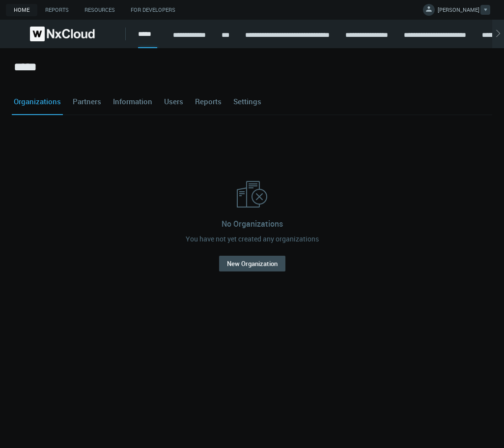 Image resolution: width=504 pixels, height=448 pixels. I want to click on a: Resources, so click(99, 10).